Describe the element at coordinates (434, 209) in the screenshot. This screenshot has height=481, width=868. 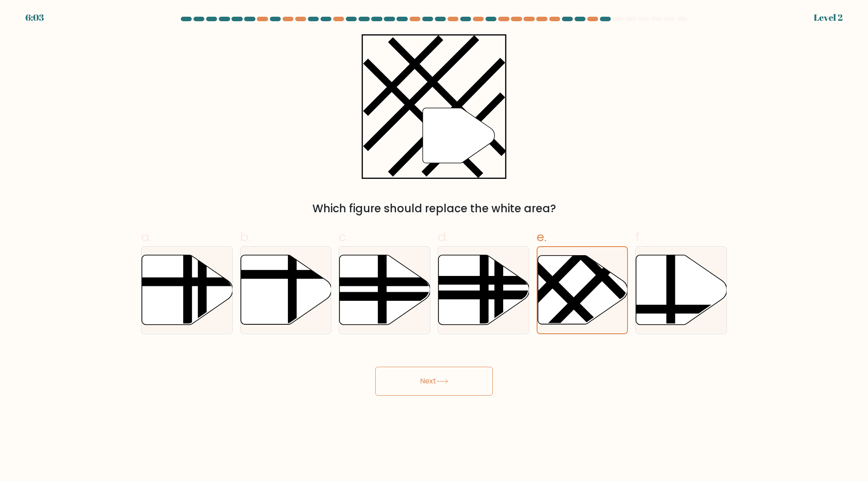
I see `div: Which figure should replace the white area?` at that location.